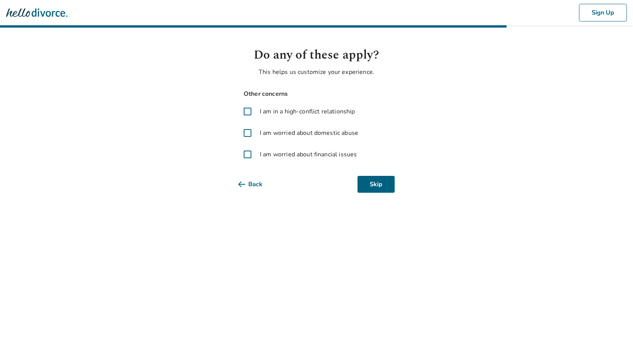 Image resolution: width=633 pixels, height=364 pixels. I want to click on div: Chat Widget, so click(614, 346).